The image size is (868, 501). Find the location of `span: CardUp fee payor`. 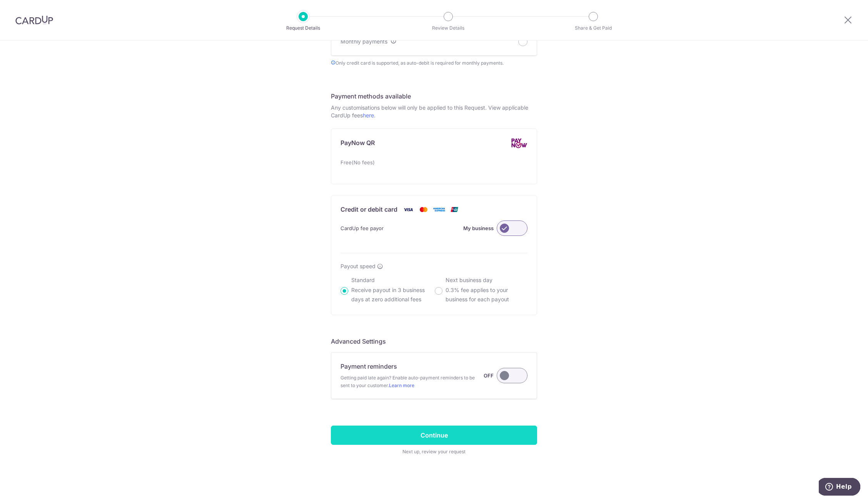

span: CardUp fee payor is located at coordinates (362, 228).